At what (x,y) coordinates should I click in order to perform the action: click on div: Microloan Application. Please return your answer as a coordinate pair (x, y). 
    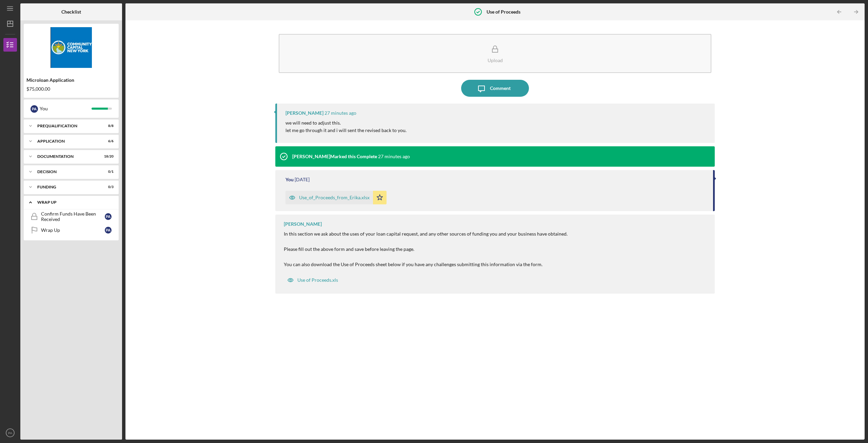
    Looking at the image, I should click on (71, 80).